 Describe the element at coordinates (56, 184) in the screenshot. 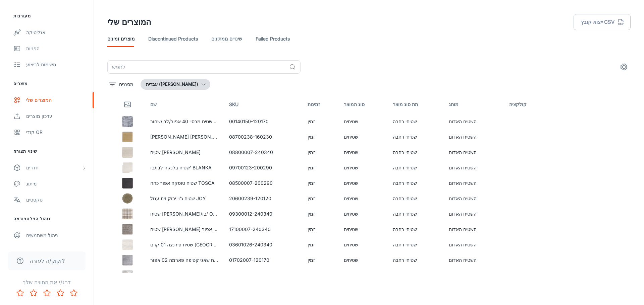

I see `div: מיתוג` at that location.